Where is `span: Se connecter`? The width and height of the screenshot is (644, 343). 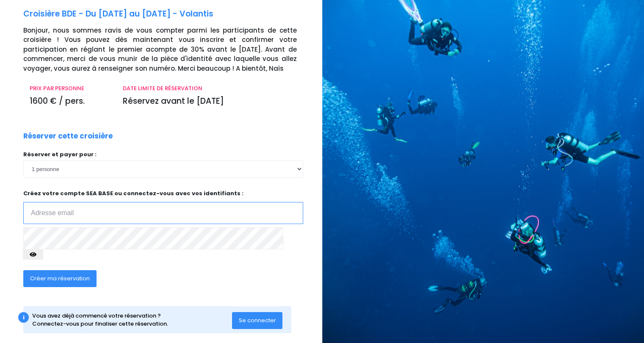
span: Se connecter is located at coordinates (257, 320).